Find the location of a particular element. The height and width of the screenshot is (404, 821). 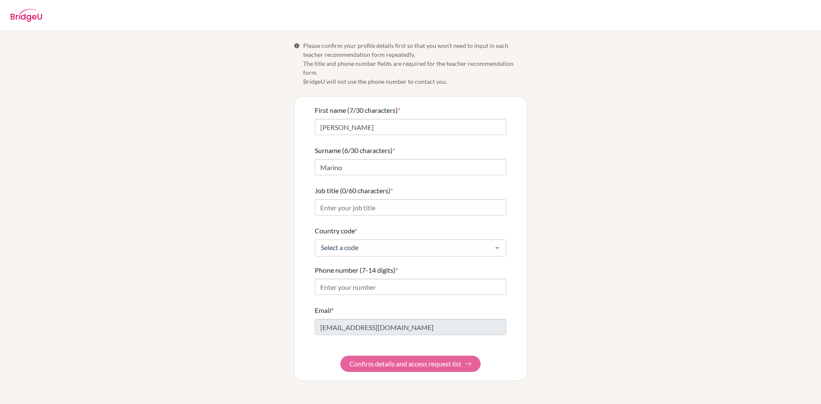

img: BridgeU logo is located at coordinates (26, 15).